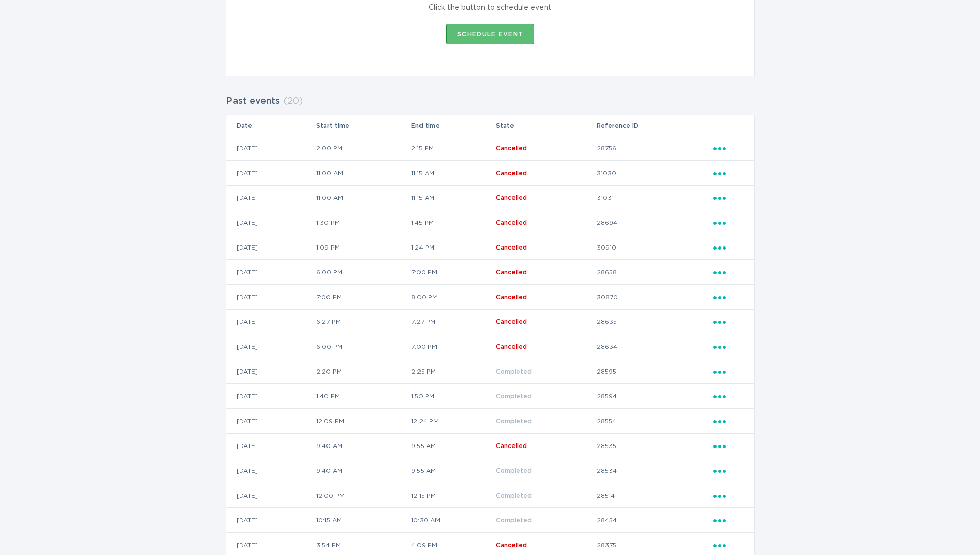 This screenshot has width=980, height=555. What do you see at coordinates (654, 520) in the screenshot?
I see `td: 28454` at bounding box center [654, 520].